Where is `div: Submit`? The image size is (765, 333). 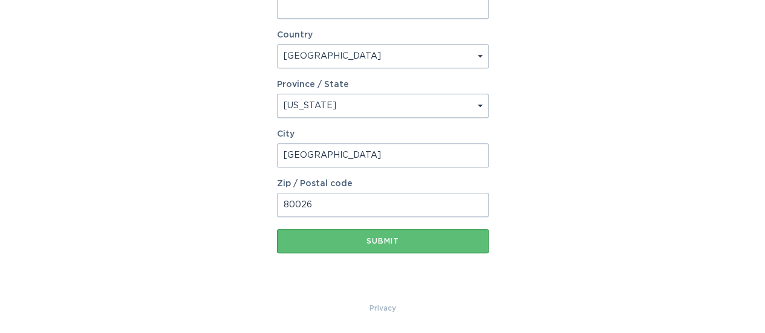 div: Submit is located at coordinates (383, 241).